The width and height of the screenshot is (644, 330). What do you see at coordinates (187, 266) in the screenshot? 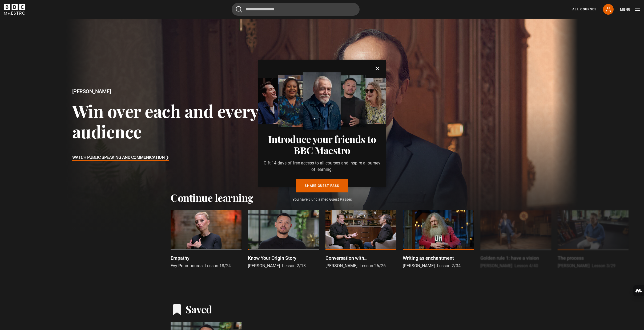
I see `span: Evy Poumpouras` at bounding box center [187, 266].